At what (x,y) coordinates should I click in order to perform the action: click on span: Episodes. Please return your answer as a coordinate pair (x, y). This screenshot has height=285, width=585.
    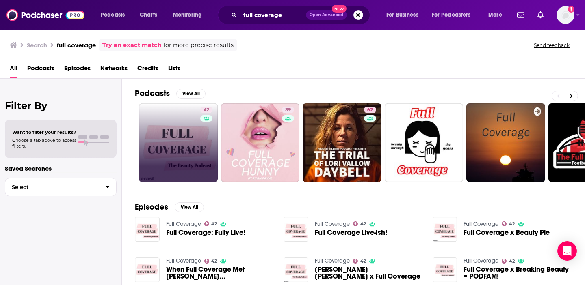
    Looking at the image, I should click on (77, 70).